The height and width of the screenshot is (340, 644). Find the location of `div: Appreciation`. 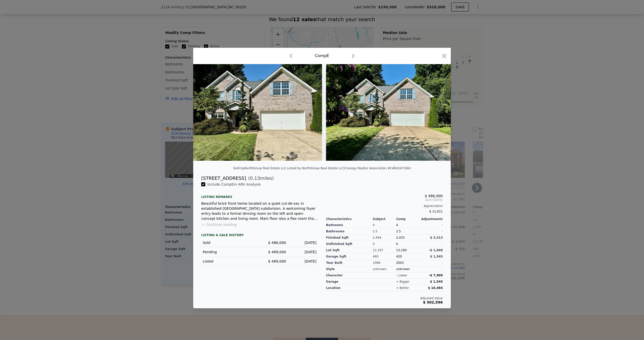

div: Appreciation is located at coordinates (384, 206).